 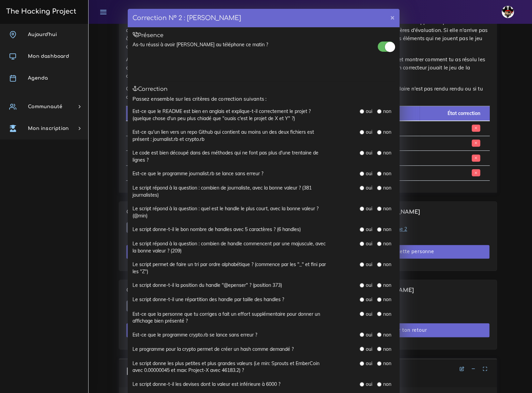 What do you see at coordinates (207, 285) in the screenshot?
I see `label: Le script donne-t-il la position du handle "@epenser" ? (position 373)` at bounding box center [207, 285].